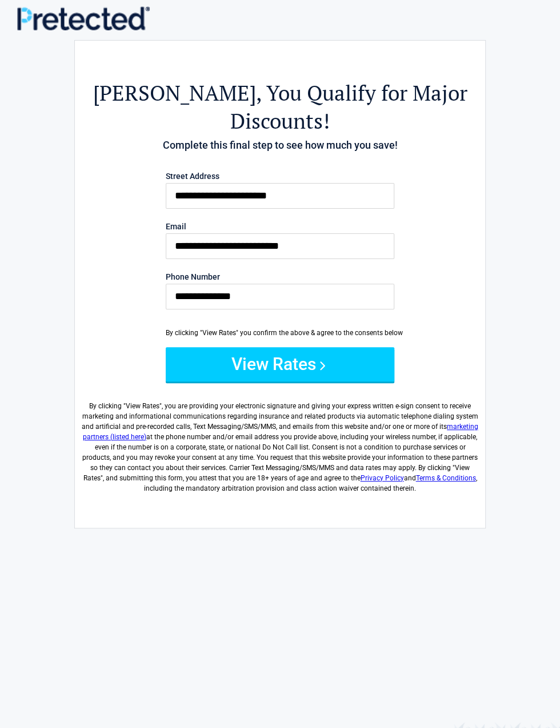 Image resolution: width=560 pixels, height=728 pixels. Describe the element at coordinates (83, 18) in the screenshot. I see `img: Main Logo` at that location.